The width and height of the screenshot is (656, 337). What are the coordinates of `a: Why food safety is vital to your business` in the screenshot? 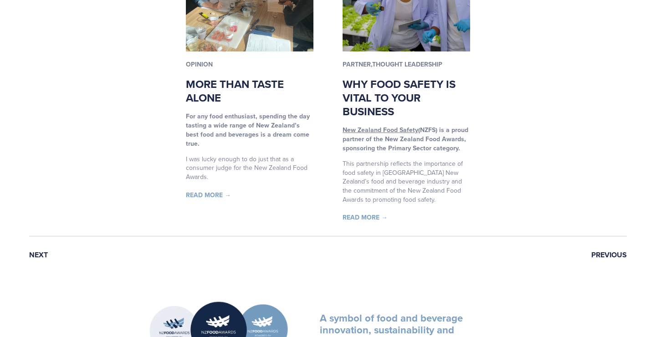 It's located at (399, 97).